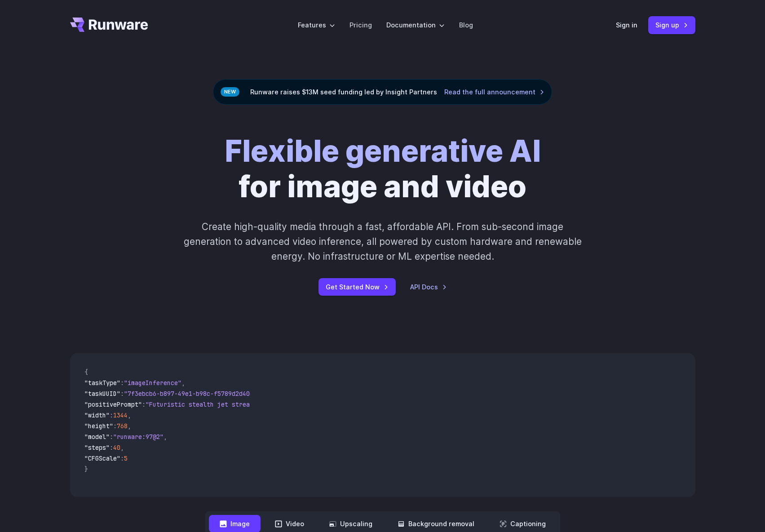 The image size is (765, 532). What do you see at coordinates (126, 458) in the screenshot?
I see `span: 5` at bounding box center [126, 458].